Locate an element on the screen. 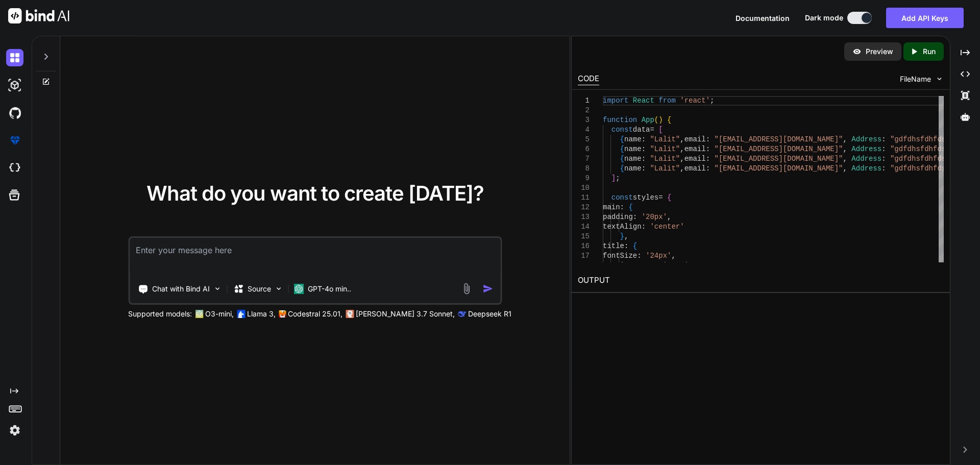  p: O3-mini, is located at coordinates (220, 313).